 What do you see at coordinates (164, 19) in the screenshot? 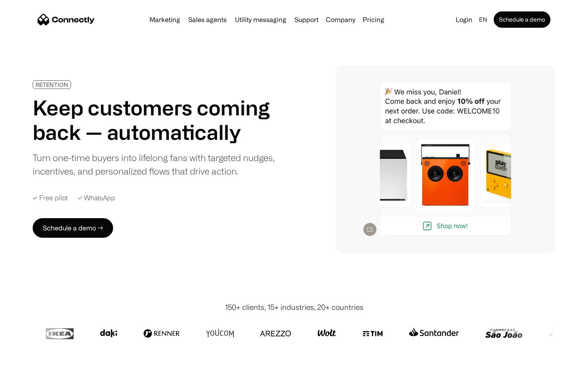
I see `a: Marketing` at bounding box center [164, 19].